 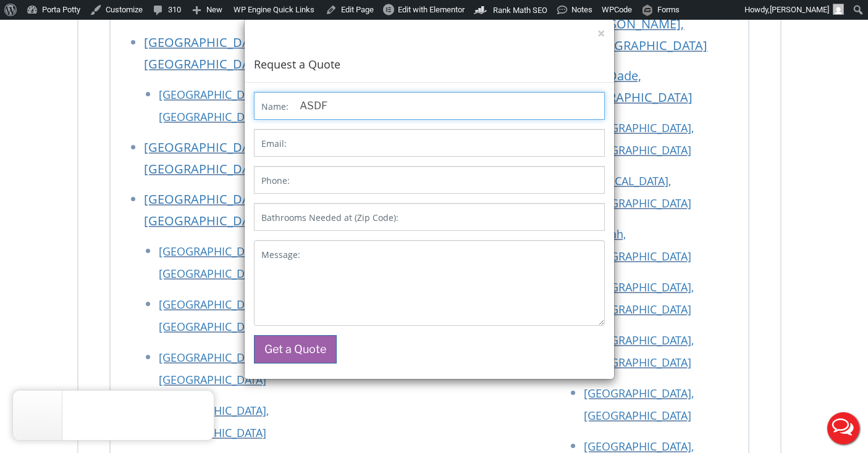 I want to click on label: Name:, so click(x=275, y=107).